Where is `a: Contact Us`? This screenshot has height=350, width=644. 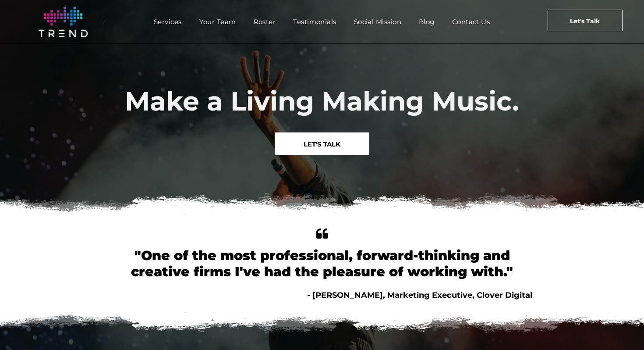 a: Contact Us is located at coordinates (471, 22).